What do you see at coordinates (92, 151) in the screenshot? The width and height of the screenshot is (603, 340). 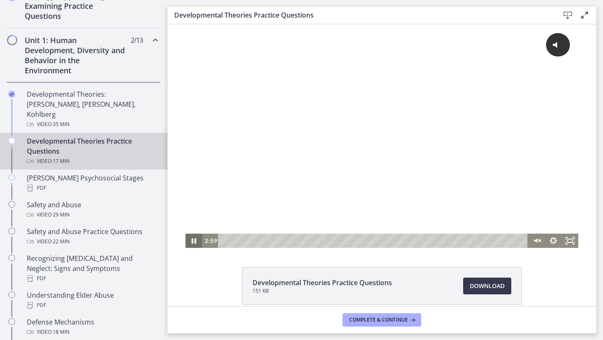 I see `div: Developmental Theories Practice Questions` at bounding box center [92, 151].